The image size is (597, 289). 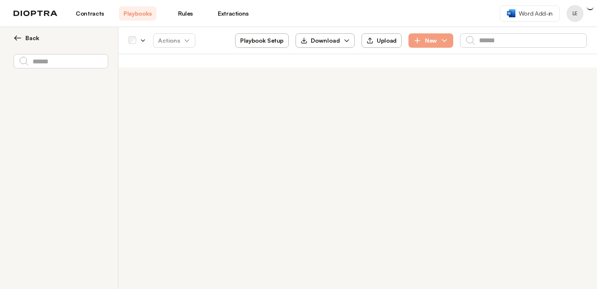 What do you see at coordinates (90, 14) in the screenshot?
I see `a: Contracts` at bounding box center [90, 14].